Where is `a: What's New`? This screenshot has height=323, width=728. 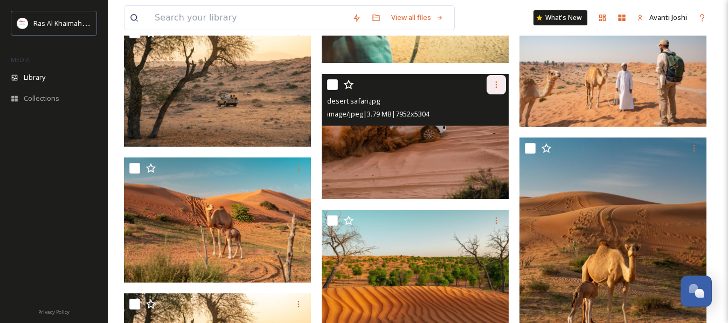
a: What's New is located at coordinates (560, 18).